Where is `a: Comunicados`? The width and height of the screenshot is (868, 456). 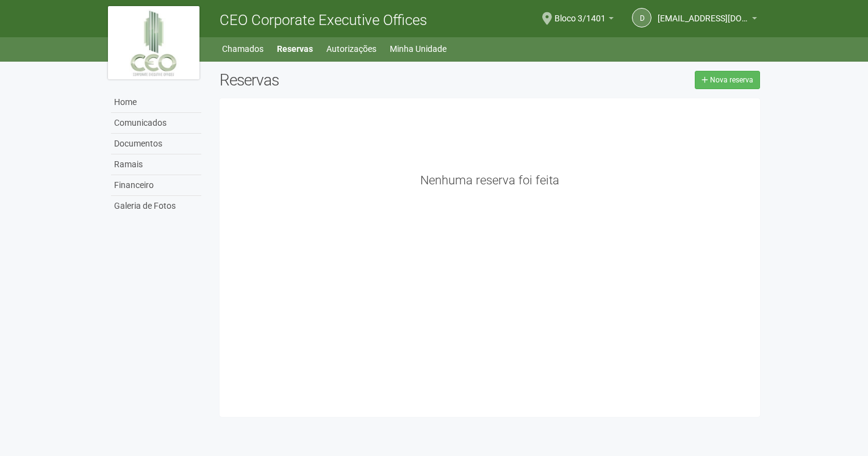 a: Comunicados is located at coordinates (156, 123).